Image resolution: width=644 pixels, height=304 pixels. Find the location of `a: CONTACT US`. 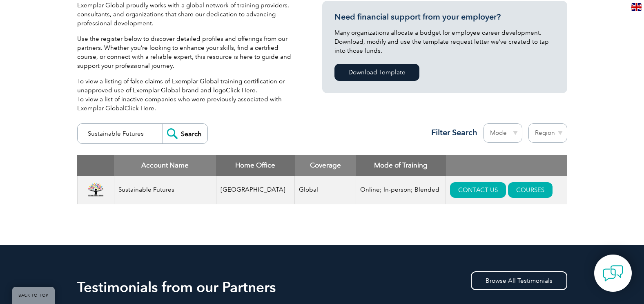

a: CONTACT US is located at coordinates (478, 190).